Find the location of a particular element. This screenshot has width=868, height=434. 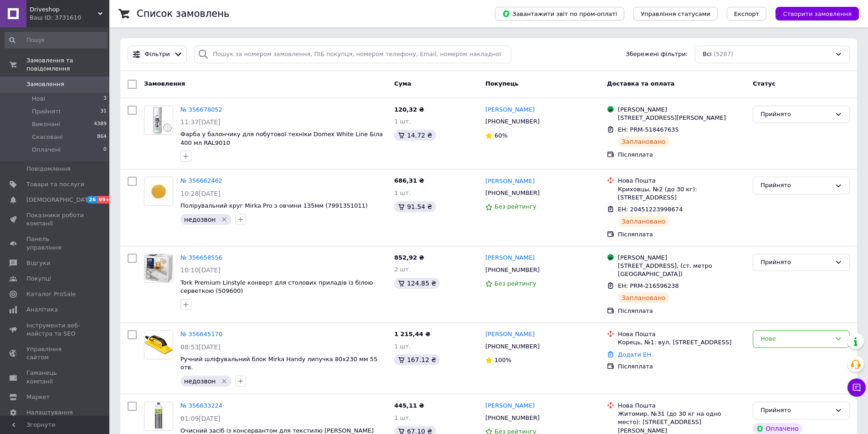

h1: Список замовлень is located at coordinates (183, 14).